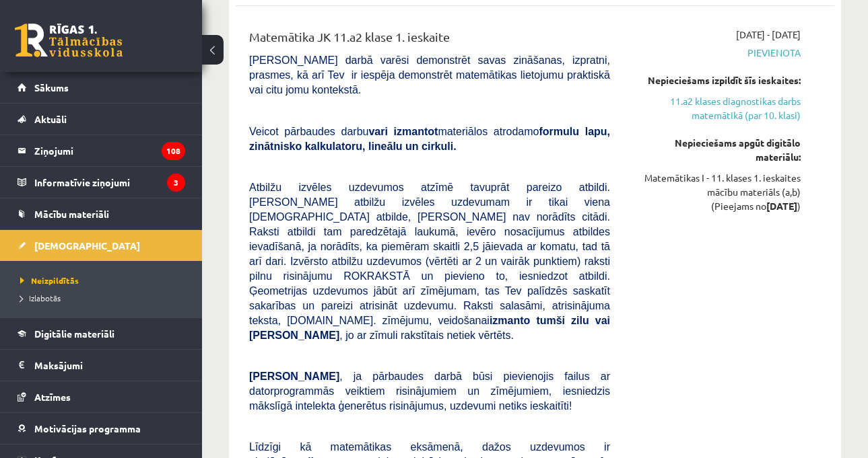 This screenshot has height=458, width=868. I want to click on a: Neizpildītās, so click(105, 281).